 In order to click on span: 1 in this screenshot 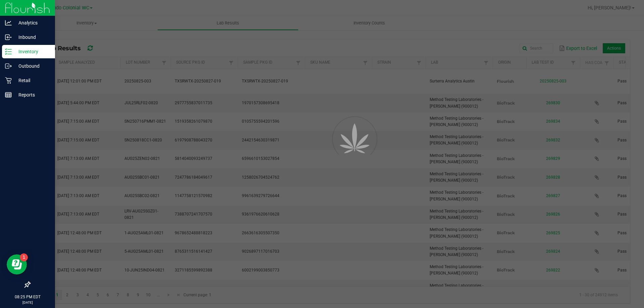, I will do `click(4, 4)`.